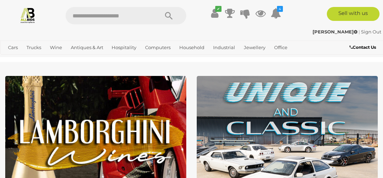  I want to click on a: Cars, so click(13, 47).